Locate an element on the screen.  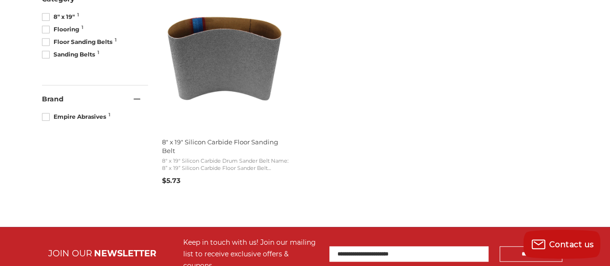
span: $5.73 is located at coordinates (171, 180).